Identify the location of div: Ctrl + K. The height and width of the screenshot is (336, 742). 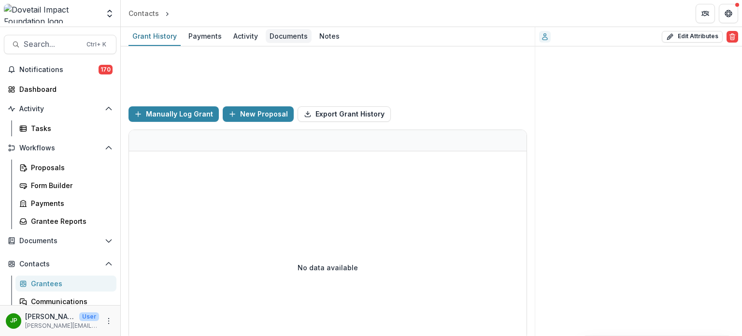
(96, 44).